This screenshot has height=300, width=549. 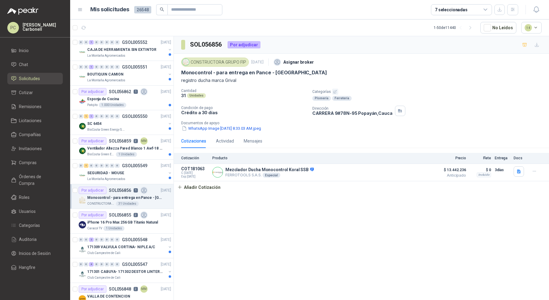 I want to click on p: SOL056859, so click(x=120, y=141).